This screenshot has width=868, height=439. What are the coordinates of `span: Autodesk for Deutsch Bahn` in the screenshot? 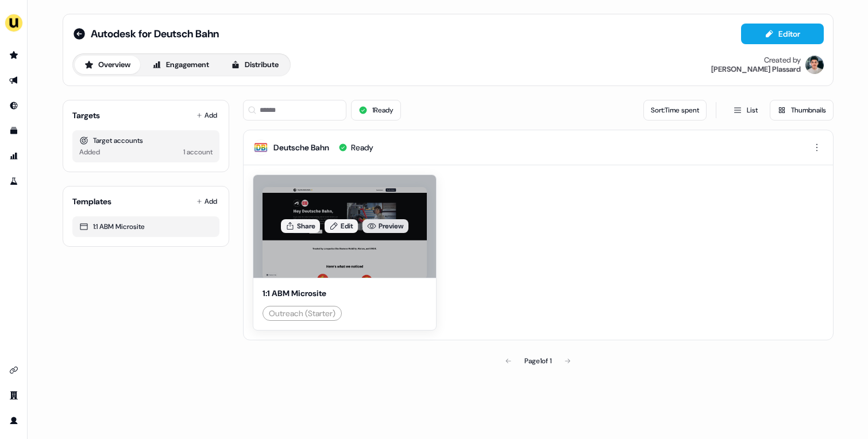 It's located at (155, 34).